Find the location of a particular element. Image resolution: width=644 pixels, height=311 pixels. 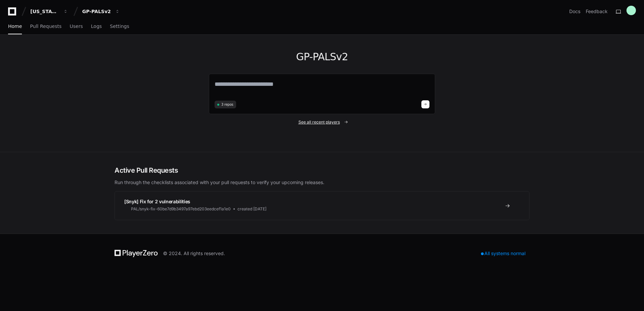

a: Users is located at coordinates (76, 26).